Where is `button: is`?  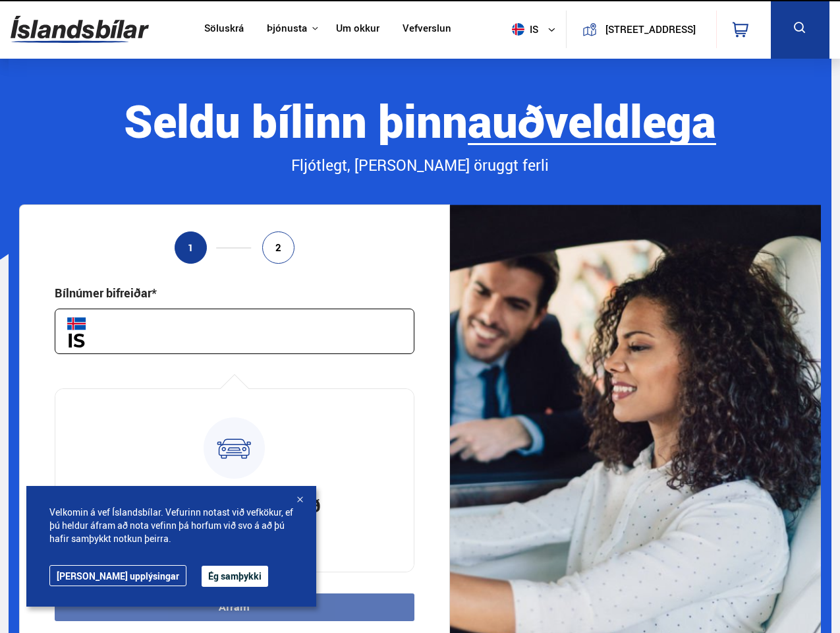
button: is is located at coordinates (536, 29).